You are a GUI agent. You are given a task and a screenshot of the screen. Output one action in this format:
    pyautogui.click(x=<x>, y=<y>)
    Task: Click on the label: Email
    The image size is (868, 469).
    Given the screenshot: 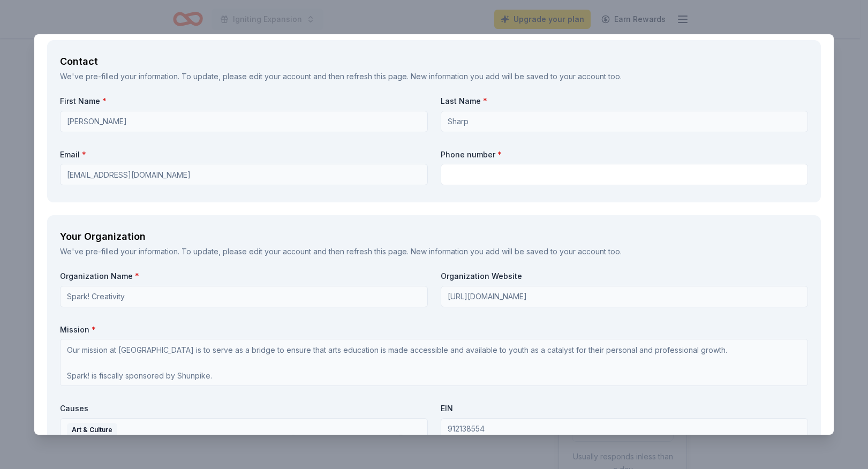 What is the action you would take?
    pyautogui.click(x=244, y=155)
    